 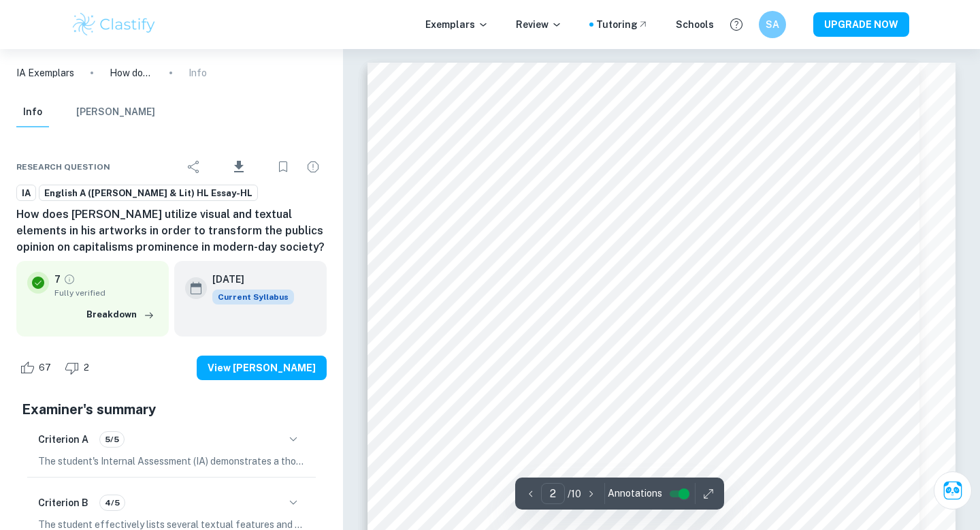 I want to click on a: Clastify logo, so click(x=114, y=24).